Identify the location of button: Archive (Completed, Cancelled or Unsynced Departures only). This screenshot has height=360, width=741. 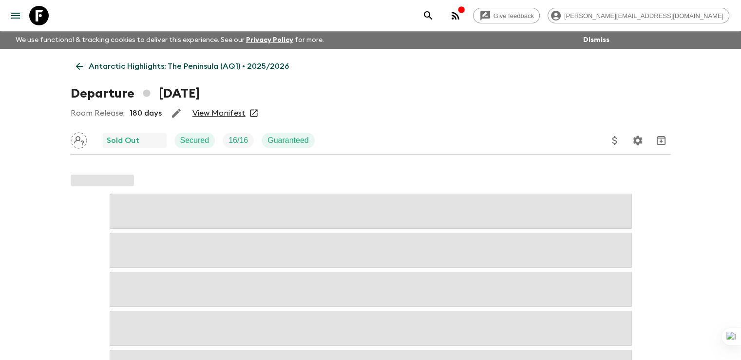
(661, 140).